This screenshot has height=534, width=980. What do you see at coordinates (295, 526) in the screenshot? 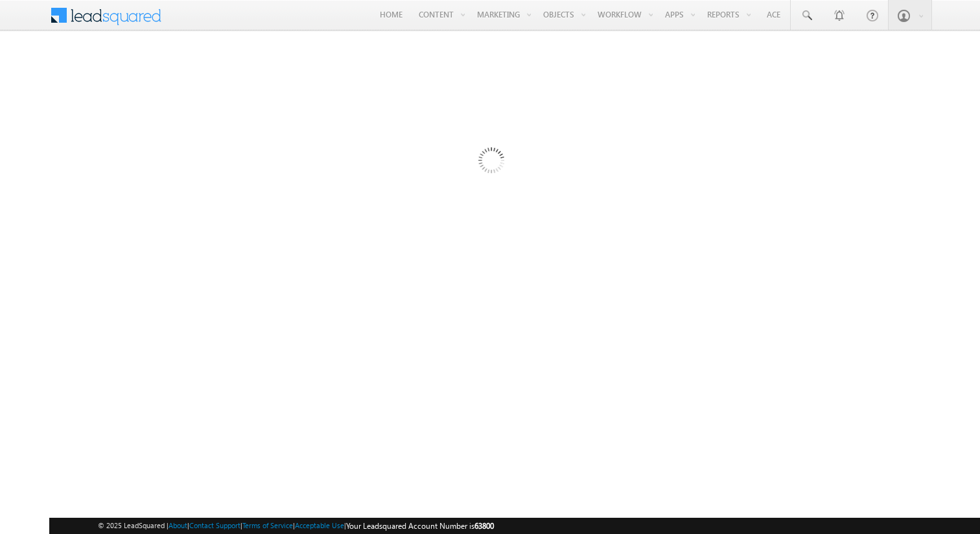
I see `span: © 2025 LeadSquared | | | | |` at bounding box center [295, 526].